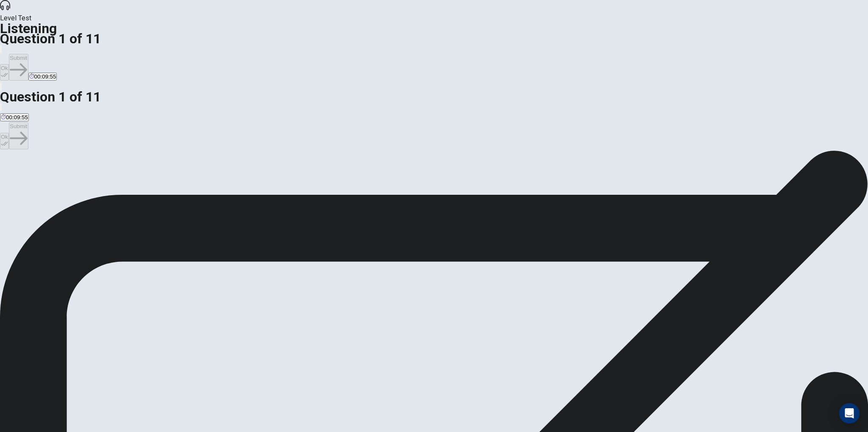  Describe the element at coordinates (43, 77) in the screenshot. I see `button: 00:09:55` at that location.